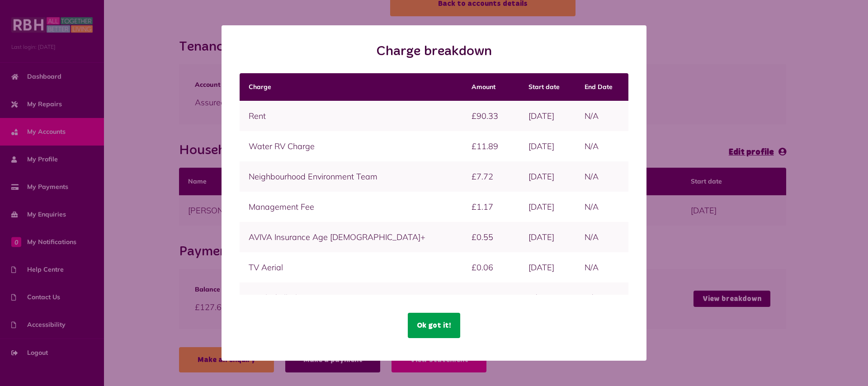 Image resolution: width=868 pixels, height=386 pixels. What do you see at coordinates (491, 297) in the screenshot?
I see `td: £111.72` at bounding box center [491, 297].